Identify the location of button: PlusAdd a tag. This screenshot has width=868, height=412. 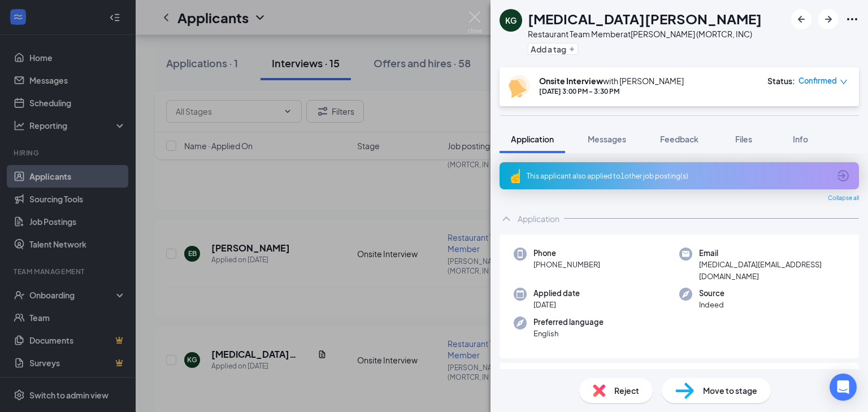
(553, 48).